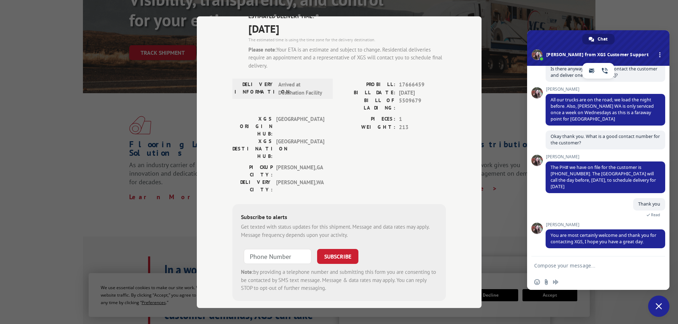 Image resolution: width=678 pixels, height=324 pixels. I want to click on span: Send a file, so click(546, 282).